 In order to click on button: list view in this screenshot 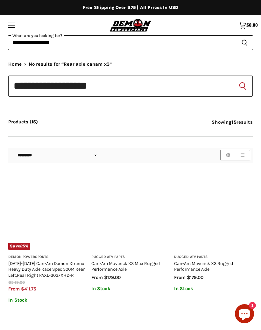, I will do `click(243, 155)`.